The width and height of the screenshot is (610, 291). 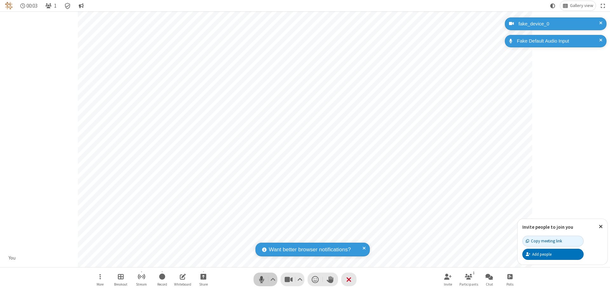 What do you see at coordinates (349, 279) in the screenshot?
I see `button: End or leave meeting` at bounding box center [349, 279].